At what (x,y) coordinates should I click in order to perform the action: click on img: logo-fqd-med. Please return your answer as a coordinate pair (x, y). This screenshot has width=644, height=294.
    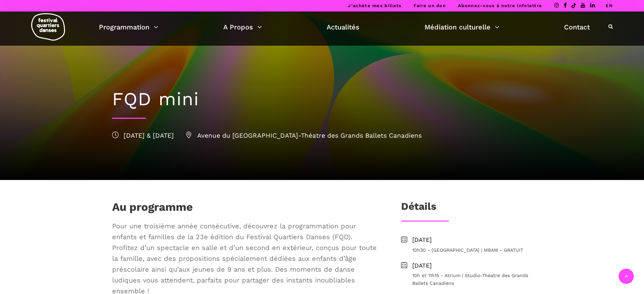
    Looking at the image, I should click on (48, 27).